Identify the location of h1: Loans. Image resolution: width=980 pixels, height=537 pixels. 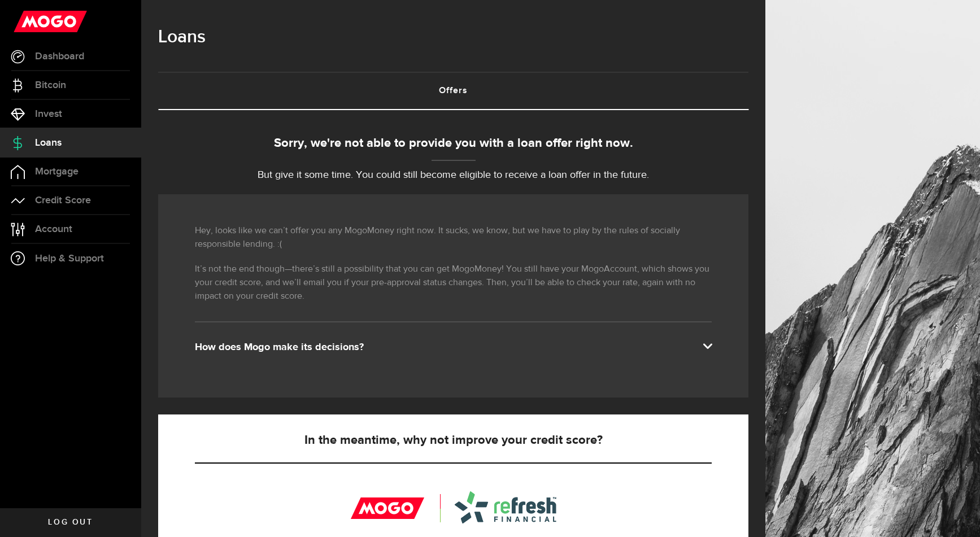
(453, 37).